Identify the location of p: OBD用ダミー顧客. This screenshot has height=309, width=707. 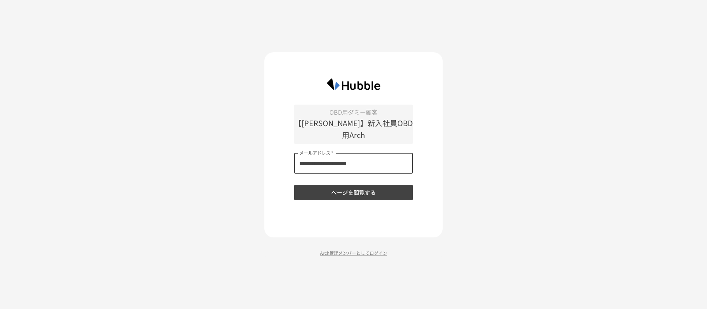
(354, 113).